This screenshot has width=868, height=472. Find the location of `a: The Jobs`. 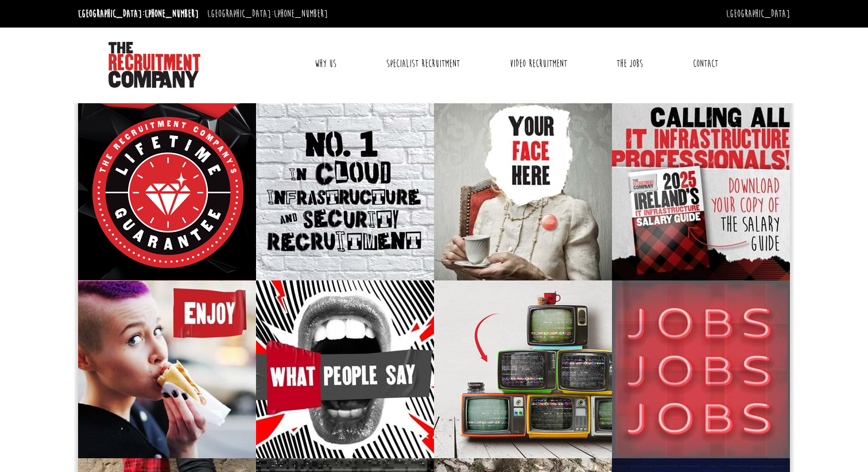

a: The Jobs is located at coordinates (630, 64).